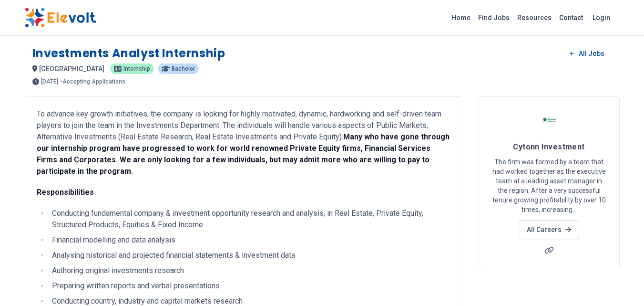  What do you see at coordinates (250, 286) in the screenshot?
I see `li: Preparing written reports and verbal presentations` at bounding box center [250, 286].